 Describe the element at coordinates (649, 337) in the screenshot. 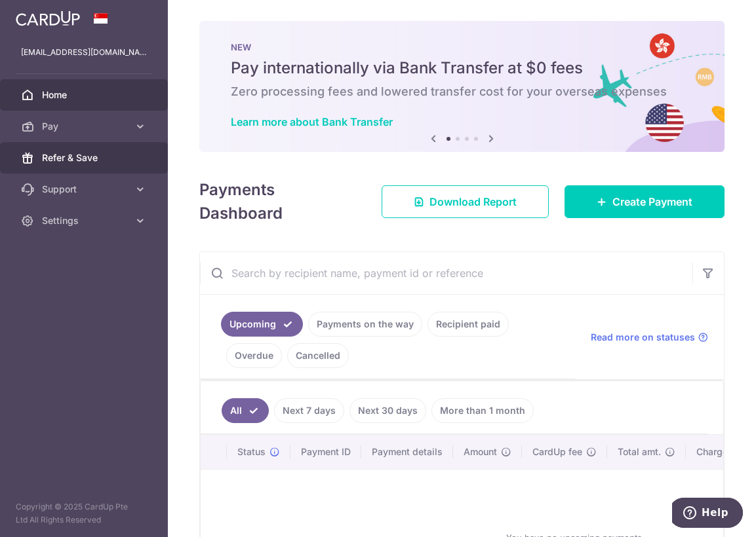

I see `a: Read more on statuses` at that location.